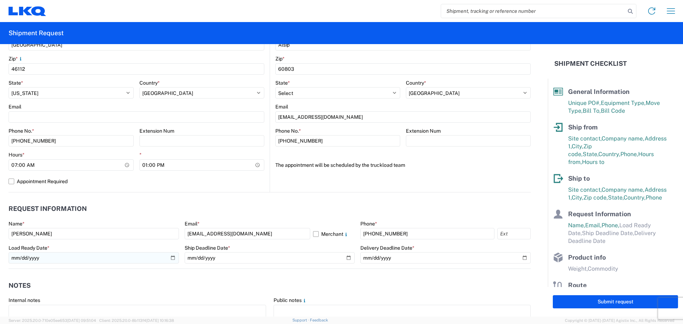  Describe the element at coordinates (613, 111) in the screenshot. I see `span: Bill Code` at that location.